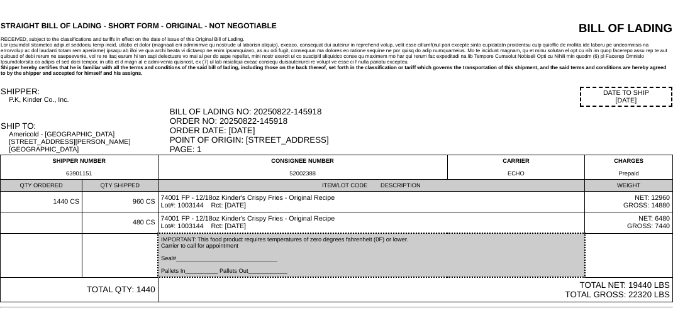 The width and height of the screenshot is (673, 313). I want to click on td: 960 CS, so click(120, 202).